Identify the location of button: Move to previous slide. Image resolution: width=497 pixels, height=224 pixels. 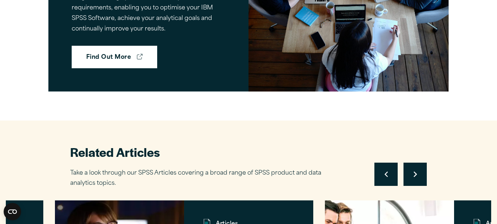
(386, 174).